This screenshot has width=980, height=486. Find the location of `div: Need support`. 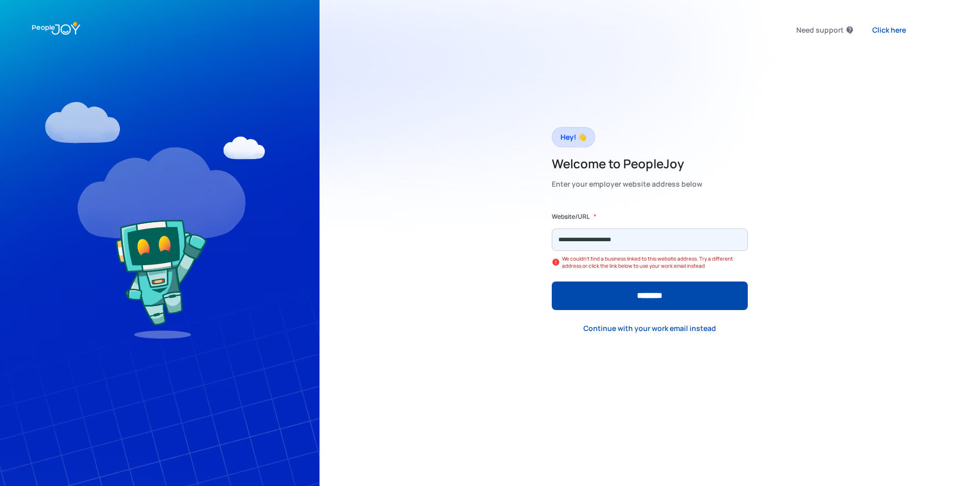

div: Need support is located at coordinates (820, 30).